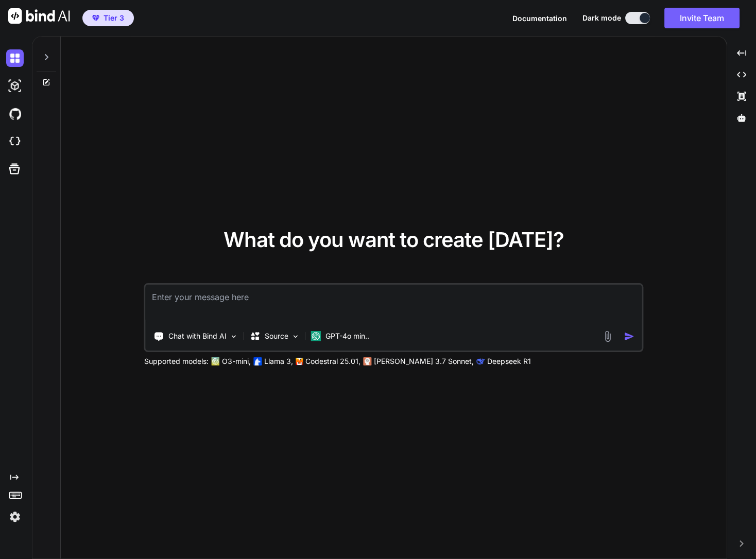 Image resolution: width=756 pixels, height=559 pixels. What do you see at coordinates (300, 361) in the screenshot?
I see `img: Mistral-AI` at bounding box center [300, 361].